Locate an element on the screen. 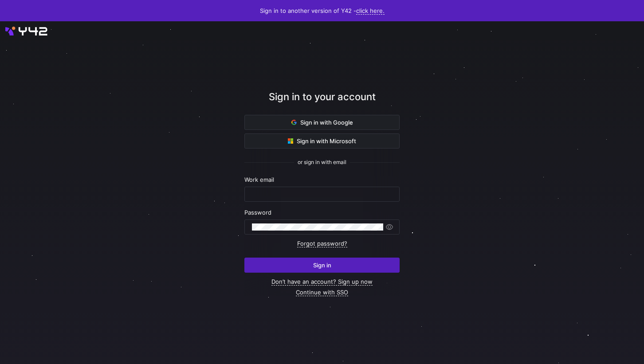 This screenshot has width=644, height=364. div: Sign in to your account is located at coordinates (322, 102).